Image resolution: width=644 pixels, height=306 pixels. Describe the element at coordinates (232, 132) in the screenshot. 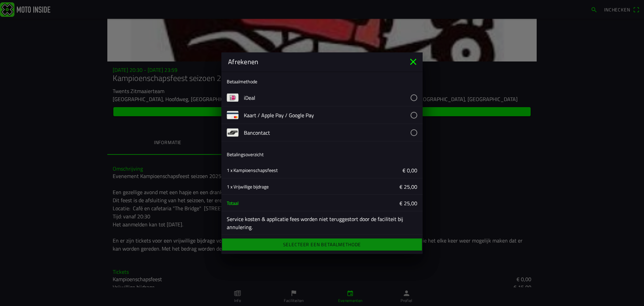

I see `img: payment-bancontact.png` at that location.